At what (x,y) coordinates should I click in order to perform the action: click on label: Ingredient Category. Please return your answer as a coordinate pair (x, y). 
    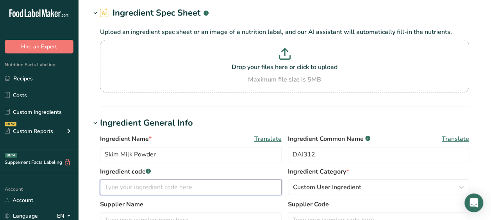
    Looking at the image, I should click on (379, 172).